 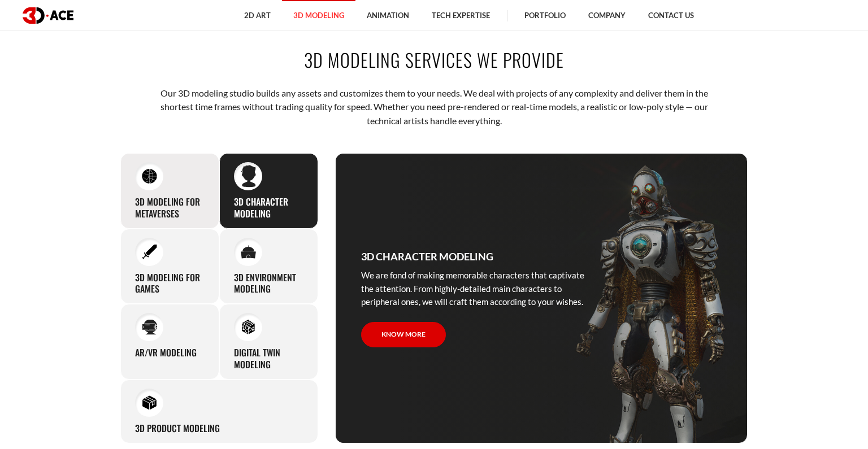 What do you see at coordinates (269, 284) in the screenshot?
I see `h3: 3D environment modeling` at bounding box center [269, 284].